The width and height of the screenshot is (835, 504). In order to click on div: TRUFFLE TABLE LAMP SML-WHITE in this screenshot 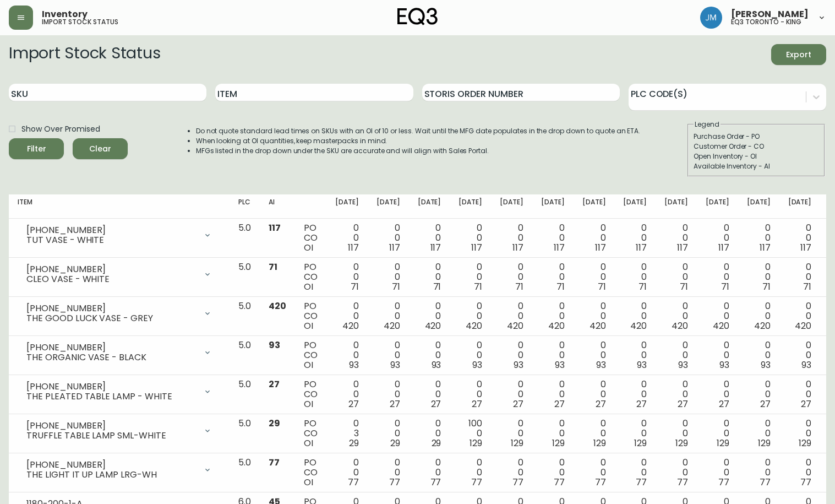, I will do `click(111, 435)`.